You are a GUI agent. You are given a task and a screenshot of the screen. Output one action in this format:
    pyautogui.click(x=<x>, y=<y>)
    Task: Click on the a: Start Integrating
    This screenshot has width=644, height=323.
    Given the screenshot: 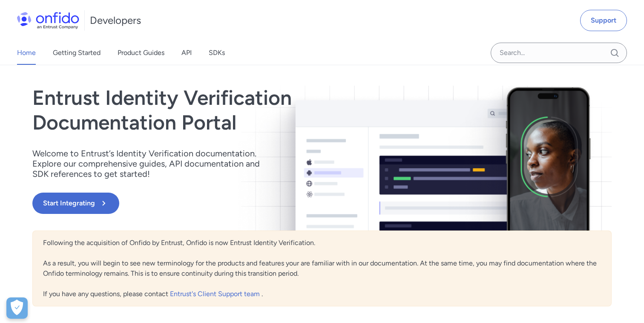 What is the action you would take?
    pyautogui.click(x=235, y=203)
    